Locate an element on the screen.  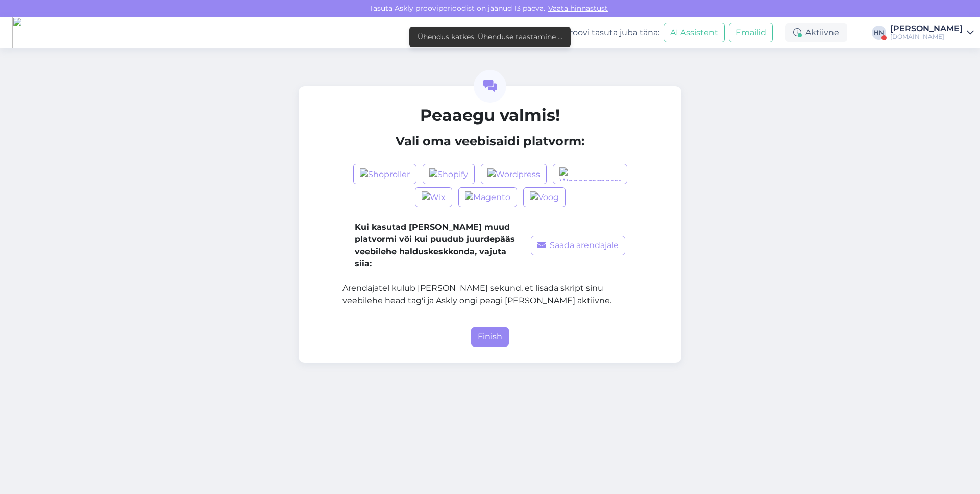
div: Proovi tasuta juba täna: is located at coordinates (601, 33).